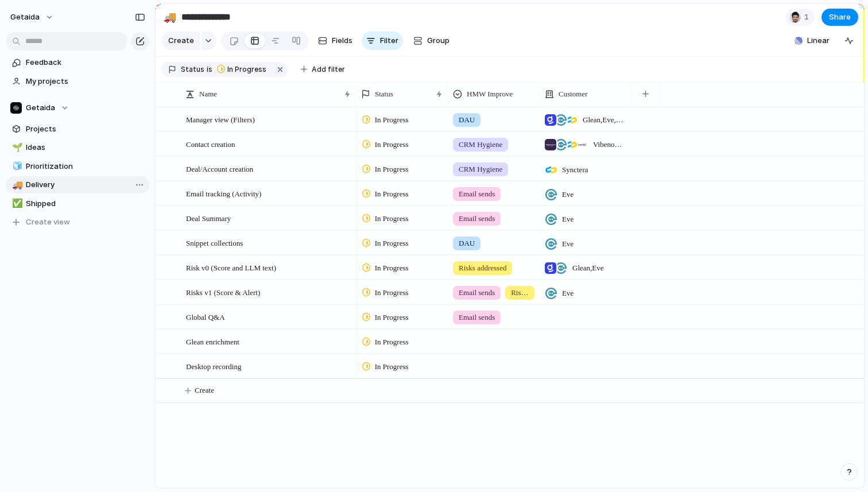  What do you see at coordinates (209, 70) in the screenshot?
I see `span: is` at bounding box center [209, 70].